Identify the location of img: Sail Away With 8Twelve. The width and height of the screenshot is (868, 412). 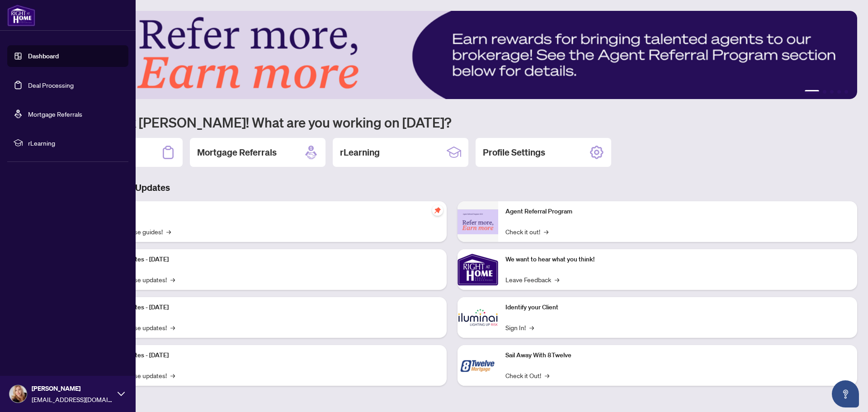
(478, 365).